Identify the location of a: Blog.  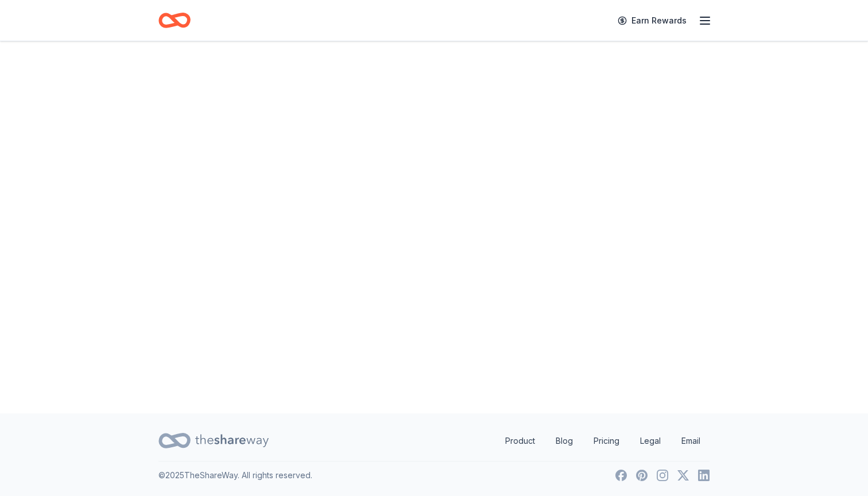
(564, 441).